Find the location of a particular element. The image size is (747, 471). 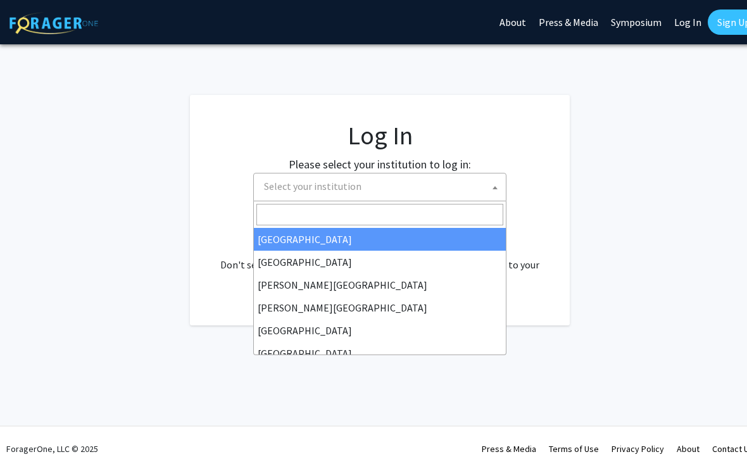

img: ForagerOne Logo is located at coordinates (54, 23).